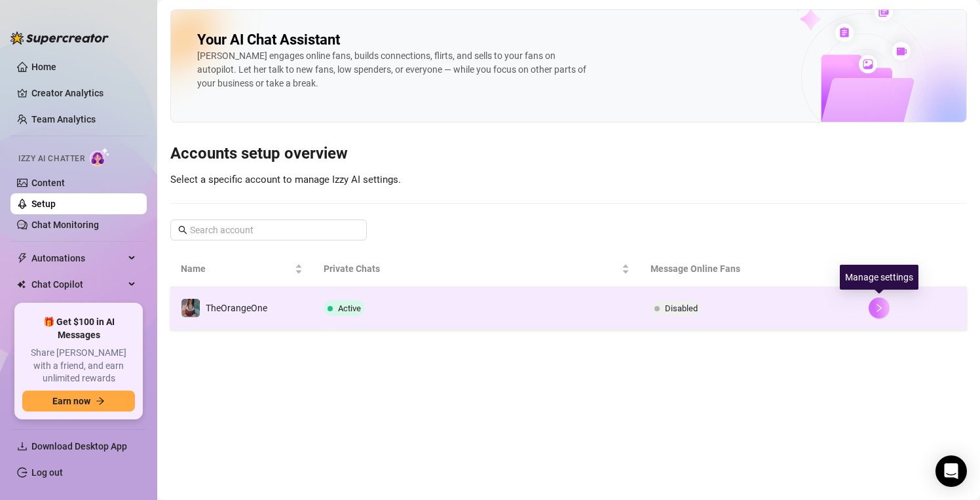  What do you see at coordinates (100, 401) in the screenshot?
I see `span: arrow-right` at bounding box center [100, 401].